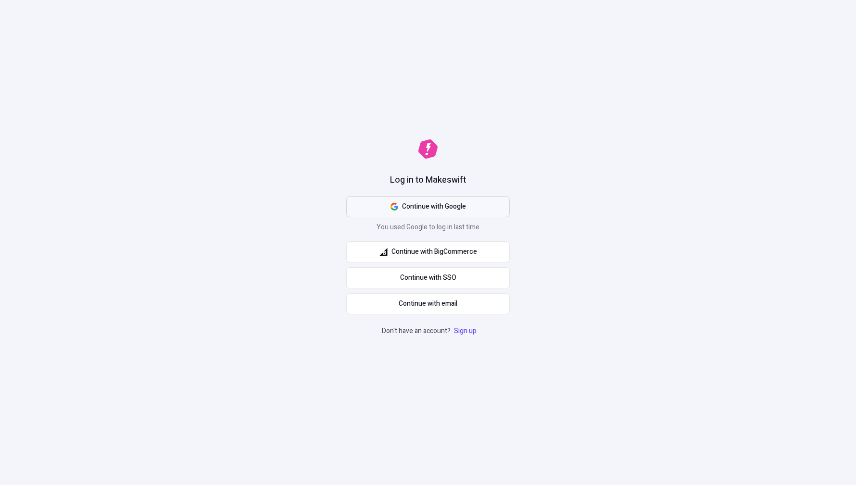 This screenshot has height=485, width=856. I want to click on a: Continue with SSO, so click(428, 278).